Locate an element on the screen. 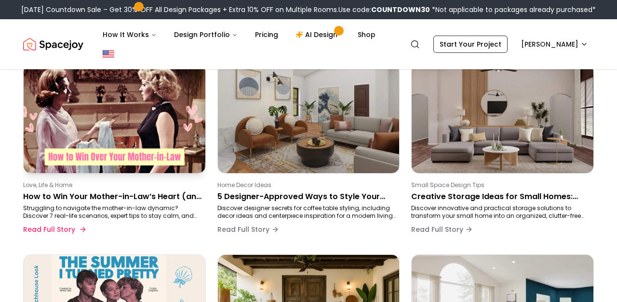  p: Struggling to navigate the mother-in-law dynamic? Discover 7 real-life scenarios, expert tips to ... is located at coordinates (112, 212).